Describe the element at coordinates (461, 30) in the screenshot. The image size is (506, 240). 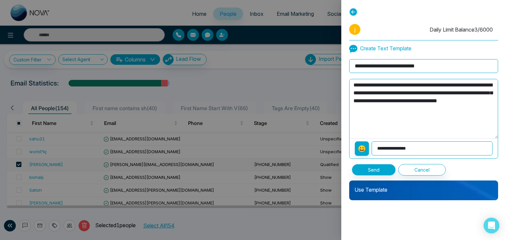
I see `span: Daily Limit Balance 3 / 6000` at that location.